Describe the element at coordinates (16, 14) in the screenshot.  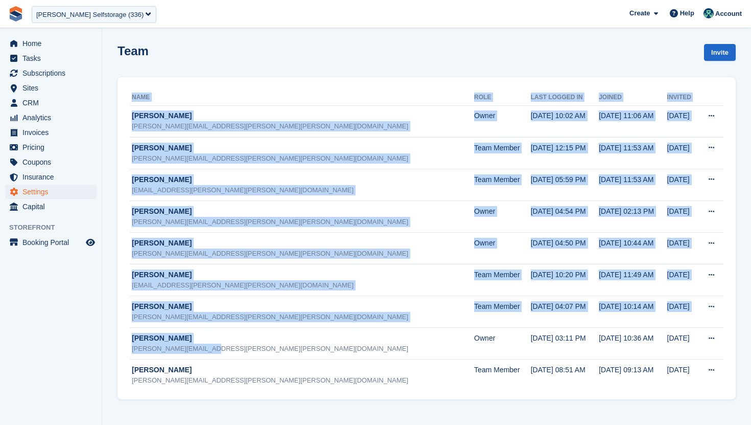
I see `img: stora-icon-8386f47178a22dfd0bd8f6a31ec36ba5ce8667c1dd55bd0f319d3a0aa187defe.svg` at that location.